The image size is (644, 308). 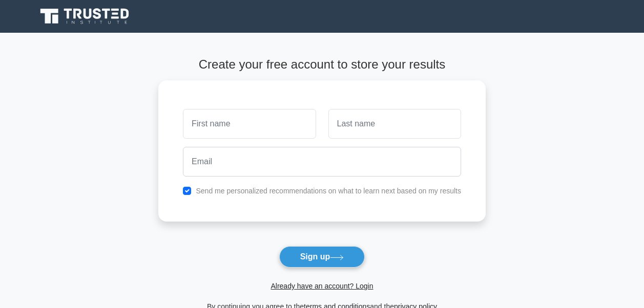 What do you see at coordinates (322, 162) in the screenshot?
I see `input: Email` at bounding box center [322, 162].